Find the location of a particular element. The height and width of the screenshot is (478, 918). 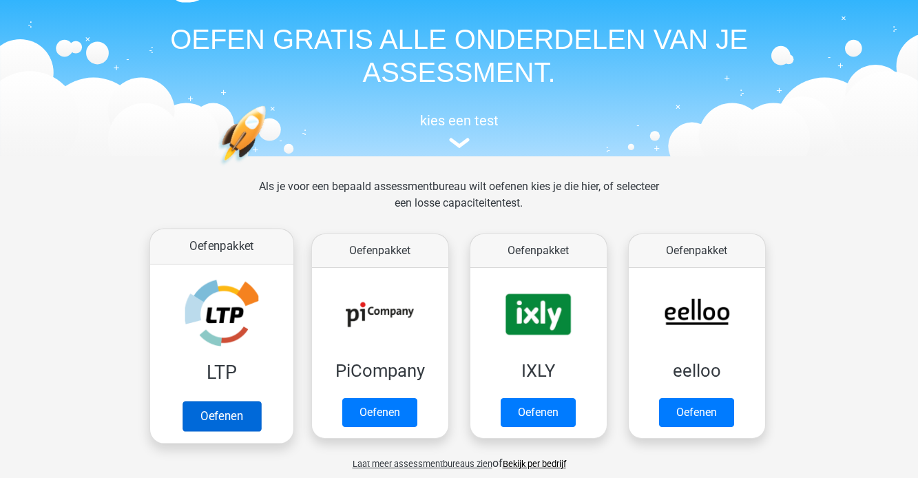

img: oefenen is located at coordinates (269, 167).